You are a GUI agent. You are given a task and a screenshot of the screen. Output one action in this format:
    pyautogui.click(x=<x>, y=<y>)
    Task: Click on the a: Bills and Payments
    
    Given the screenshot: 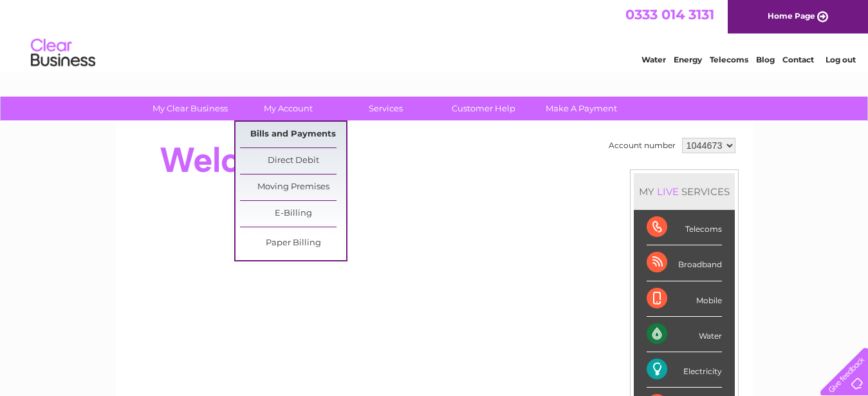 What is the action you would take?
    pyautogui.click(x=293, y=134)
    